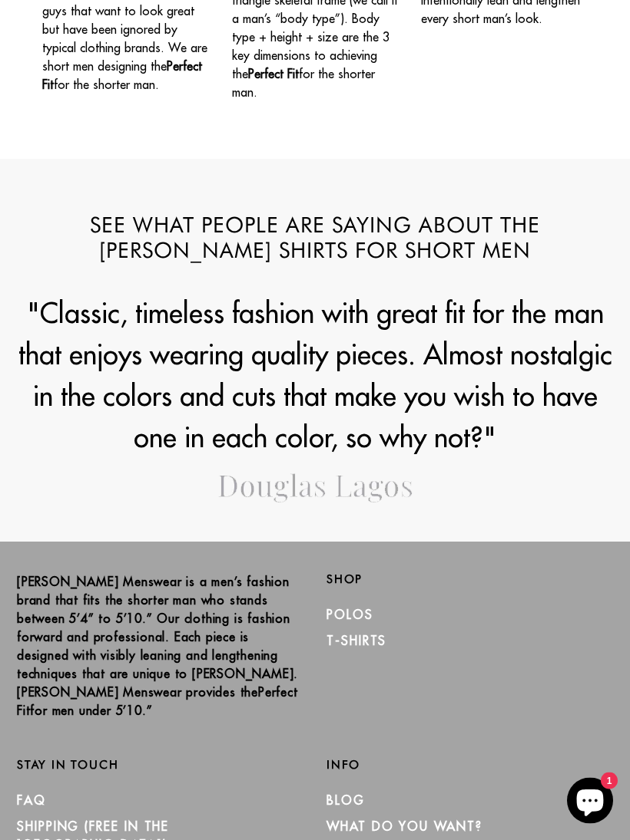  Describe the element at coordinates (315, 488) in the screenshot. I see `img: logo-scroll2_1024x1024.png` at that location.